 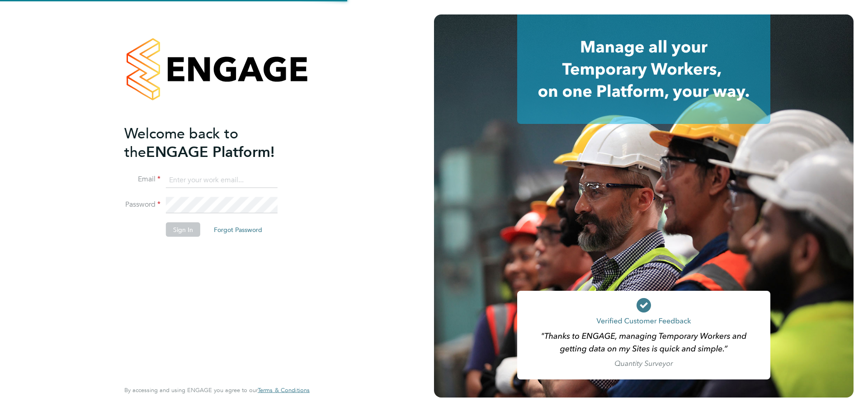 What do you see at coordinates (183, 230) in the screenshot?
I see `button: Sign In` at bounding box center [183, 230].